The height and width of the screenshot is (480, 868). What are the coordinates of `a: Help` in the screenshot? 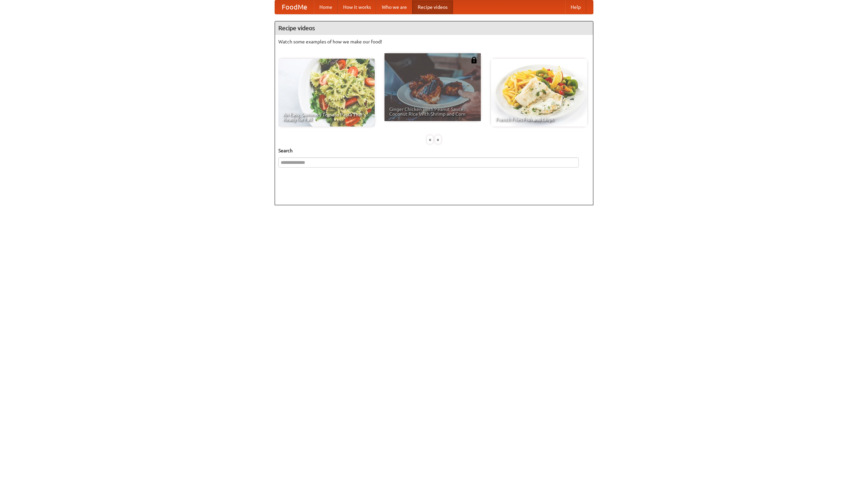 It's located at (576, 7).